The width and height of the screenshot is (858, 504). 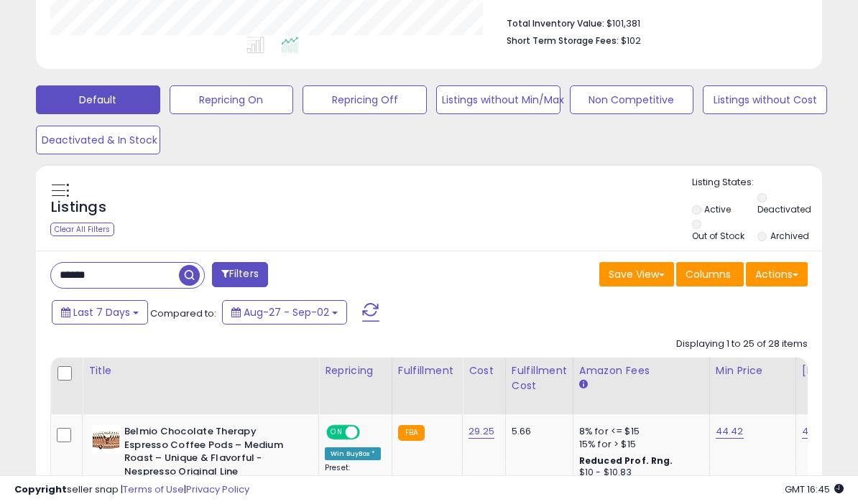 What do you see at coordinates (539, 378) in the screenshot?
I see `div: Fulfillment Cost` at bounding box center [539, 378].